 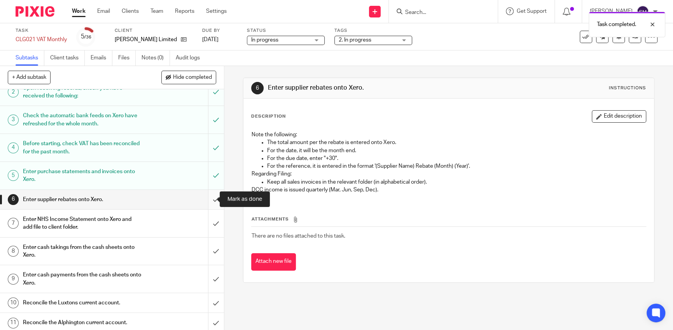 I want to click on span: There are no files attached to this task., so click(x=298, y=236).